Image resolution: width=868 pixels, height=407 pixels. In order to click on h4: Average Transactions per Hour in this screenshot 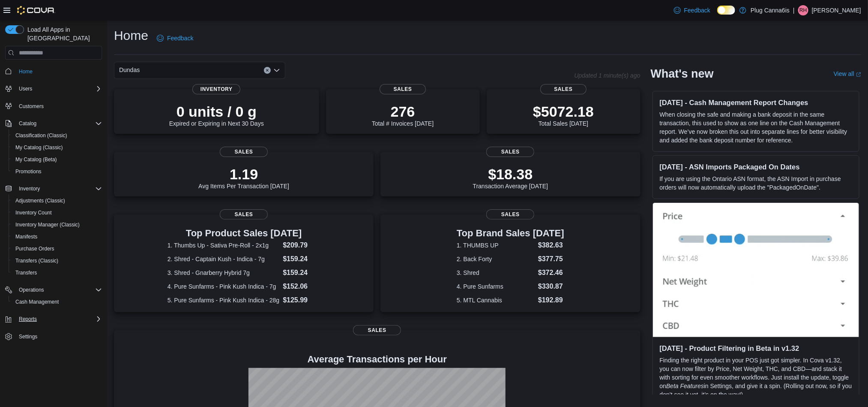, I will do `click(377, 359)`.